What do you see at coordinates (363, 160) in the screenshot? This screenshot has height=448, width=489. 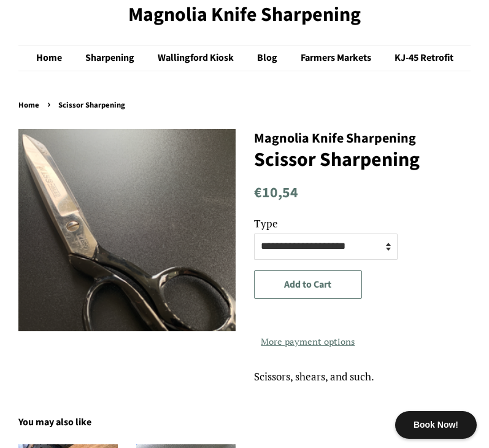 I see `h1: Scissor Sharpening` at bounding box center [363, 160].